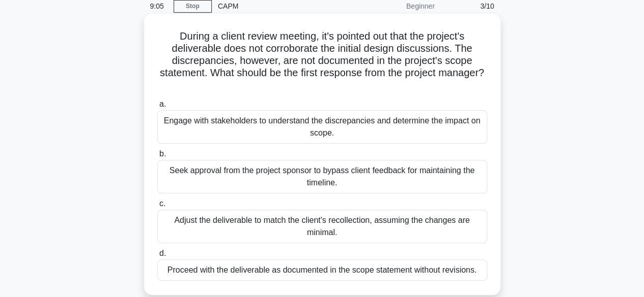  What do you see at coordinates (322, 177) in the screenshot?
I see `div: Seek approval from the project sponsor to bypass client feedback for maintaining the timeline.` at bounding box center [322, 177].